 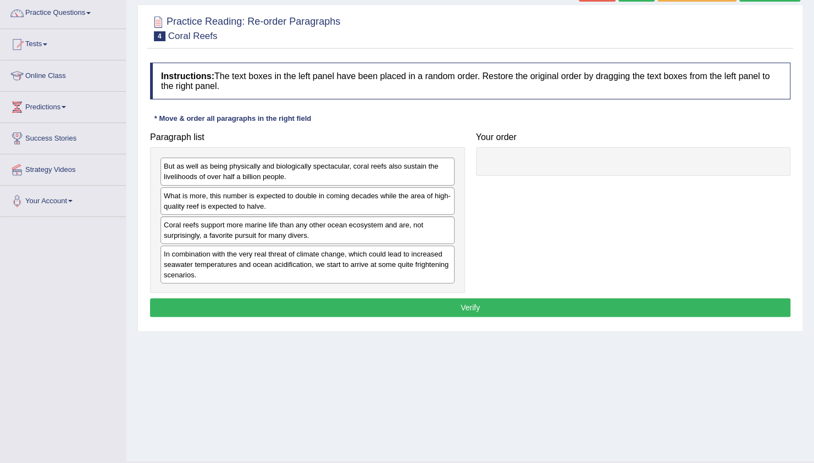 What do you see at coordinates (63, 43) in the screenshot?
I see `a: Tests` at bounding box center [63, 43].